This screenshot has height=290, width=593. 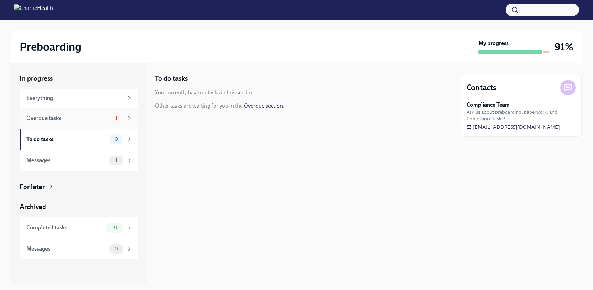 What do you see at coordinates (79, 161) in the screenshot?
I see `a: Messages1` at bounding box center [79, 161].